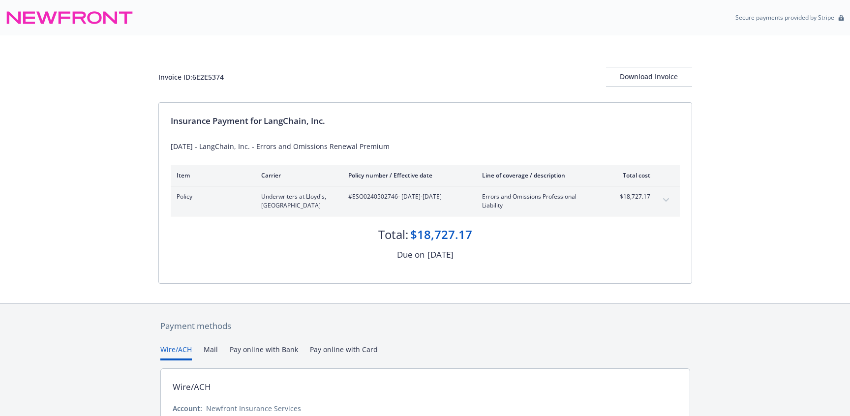 The width and height of the screenshot is (850, 416). What do you see at coordinates (393, 235) in the screenshot?
I see `div: Total:` at bounding box center [393, 235].